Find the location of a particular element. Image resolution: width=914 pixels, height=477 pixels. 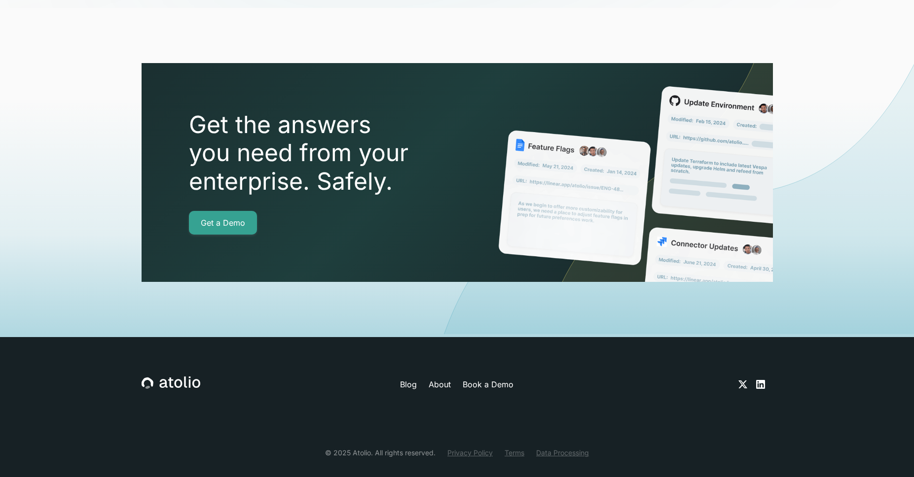

a: Terms is located at coordinates (514, 453).